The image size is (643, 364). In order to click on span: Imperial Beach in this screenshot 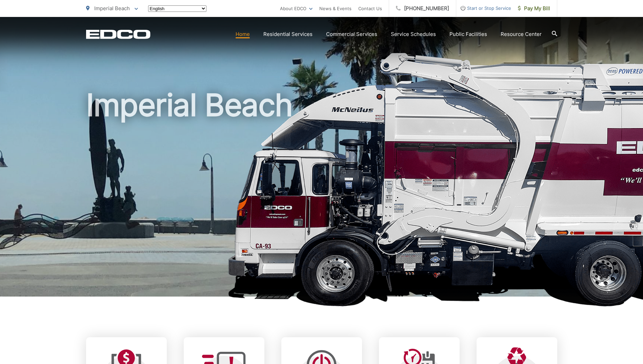, I will do `click(112, 8)`.